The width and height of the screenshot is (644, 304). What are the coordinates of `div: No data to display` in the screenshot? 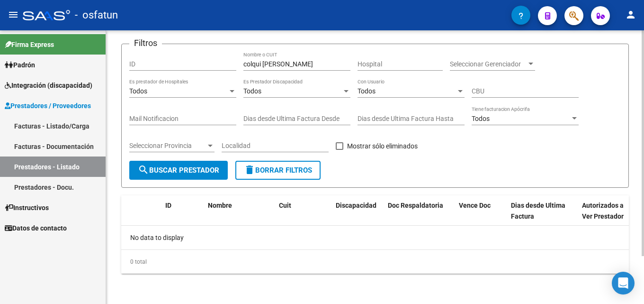 It's located at (375, 238).